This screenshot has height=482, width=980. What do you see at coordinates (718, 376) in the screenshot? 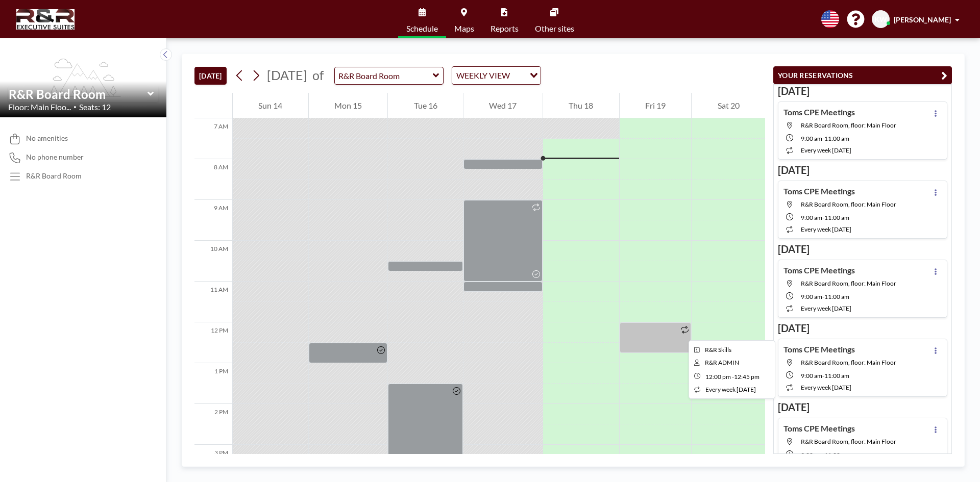
I see `span: 12:00 PM` at bounding box center [718, 376].